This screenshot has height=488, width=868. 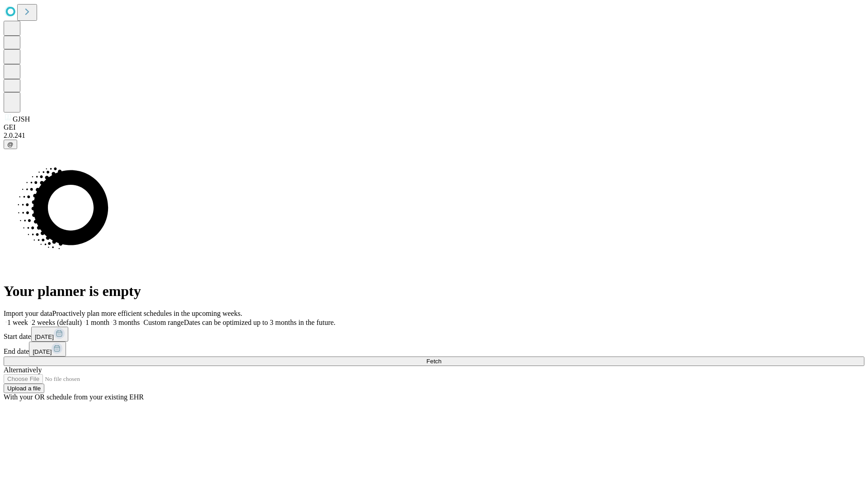 I want to click on span: Alternatively, so click(x=23, y=370).